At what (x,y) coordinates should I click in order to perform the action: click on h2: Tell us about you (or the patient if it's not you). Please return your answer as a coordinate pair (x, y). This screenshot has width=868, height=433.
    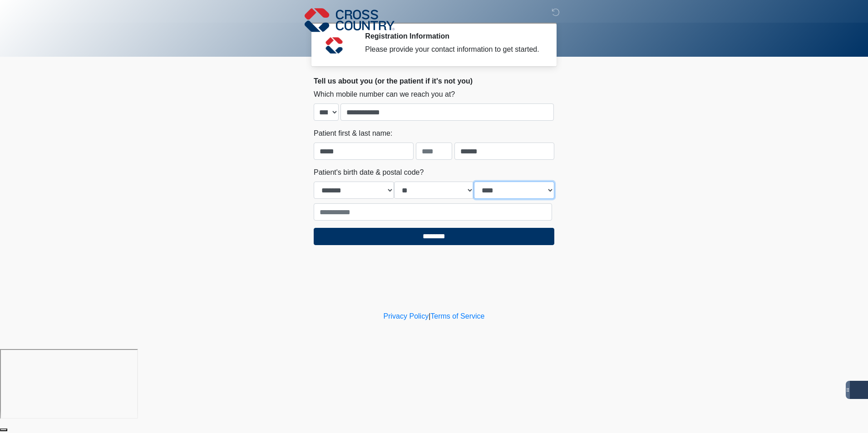
    Looking at the image, I should click on (434, 81).